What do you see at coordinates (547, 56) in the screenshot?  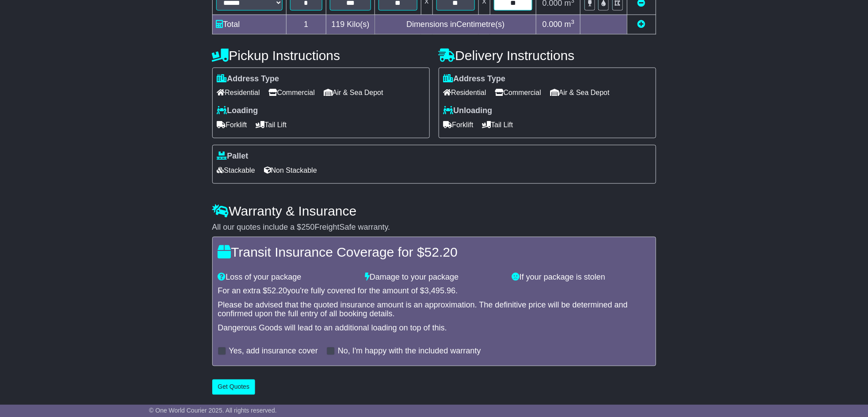 I see `h4: Delivery Instructions` at bounding box center [547, 56].